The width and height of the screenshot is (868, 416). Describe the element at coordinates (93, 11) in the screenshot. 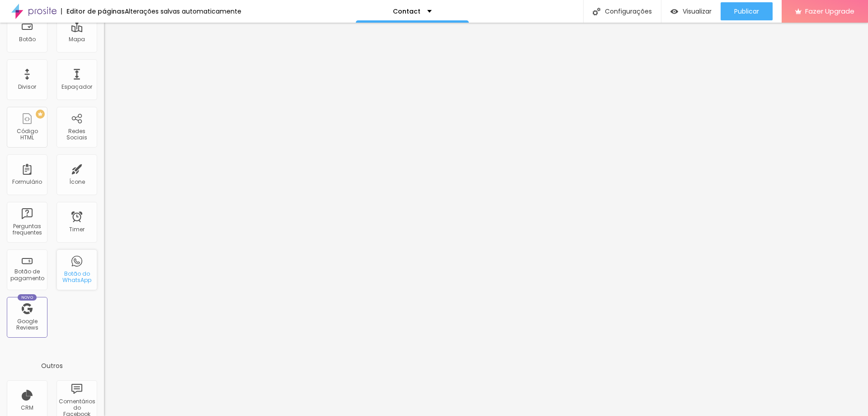

I see `div: Editor de páginas` at that location.